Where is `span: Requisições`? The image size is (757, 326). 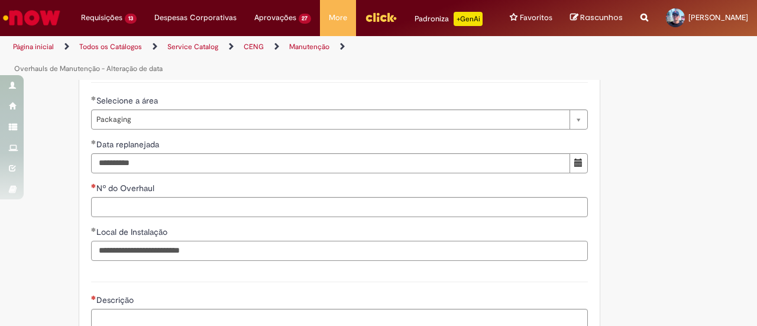
span: Requisições is located at coordinates (102, 18).